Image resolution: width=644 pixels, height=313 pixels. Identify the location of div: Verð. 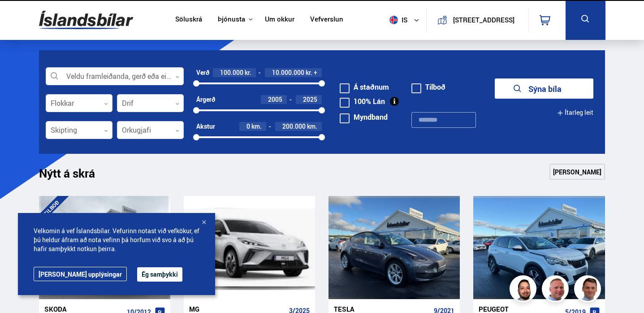
(203, 73).